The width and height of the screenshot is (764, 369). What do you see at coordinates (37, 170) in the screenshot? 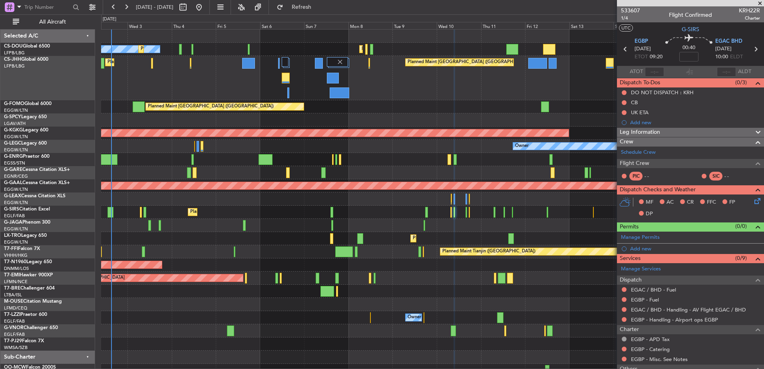
I see `a: G-GARECessna Citation XLS+` at bounding box center [37, 170].